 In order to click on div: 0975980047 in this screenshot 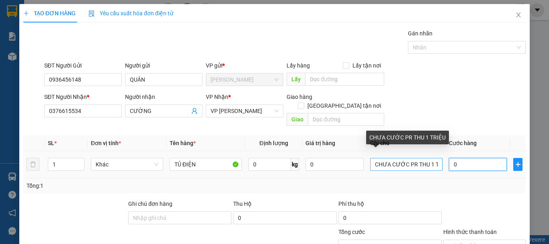, I will do `click(109, 41)`.